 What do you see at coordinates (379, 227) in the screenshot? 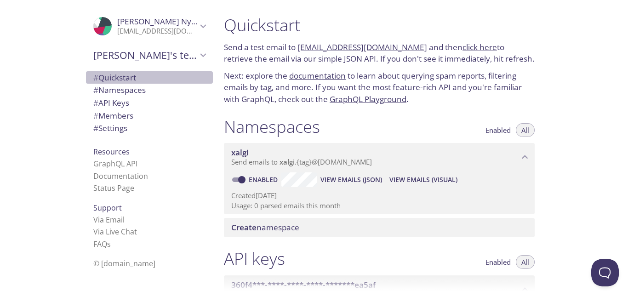
I see `div: Create namespace` at bounding box center [379, 227].